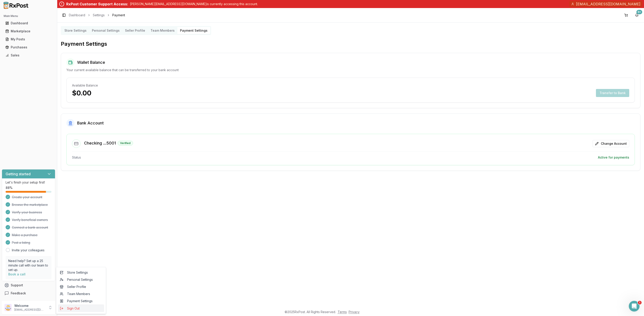  I want to click on p: Need help? Set up a 25 minute call with our team to set up., so click(28, 266).